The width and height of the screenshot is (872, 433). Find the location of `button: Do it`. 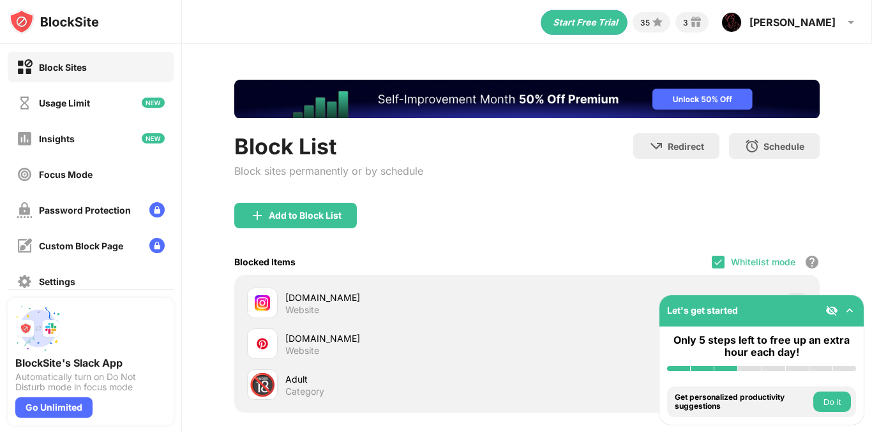

button: Do it is located at coordinates (831, 402).